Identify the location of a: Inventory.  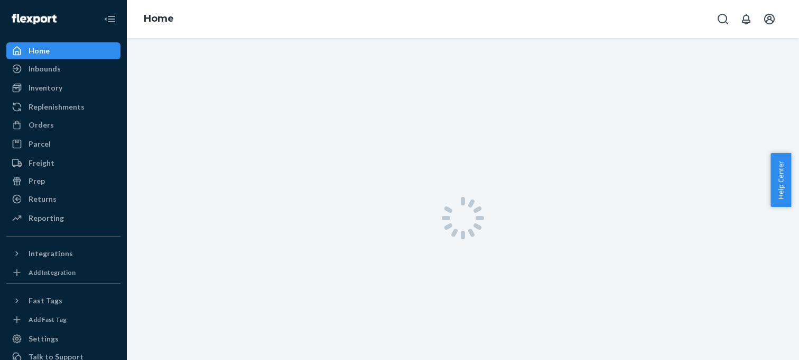
(63, 88).